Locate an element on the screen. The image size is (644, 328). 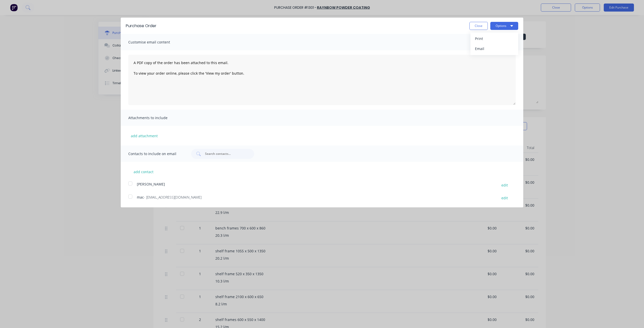
input: Search contacts... is located at coordinates (226, 154).